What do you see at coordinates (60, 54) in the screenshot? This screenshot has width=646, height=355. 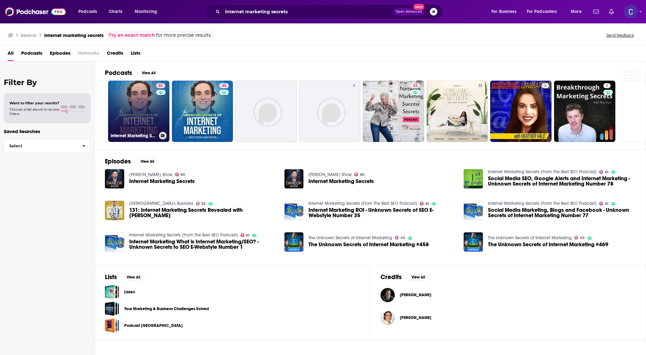 I see `a: Episodes` at bounding box center [60, 54].